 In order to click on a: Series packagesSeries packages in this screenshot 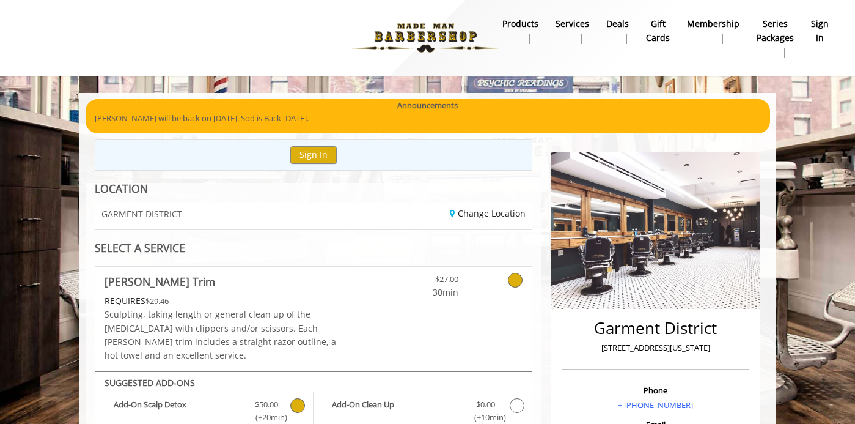, I will do `click(775, 38)`.